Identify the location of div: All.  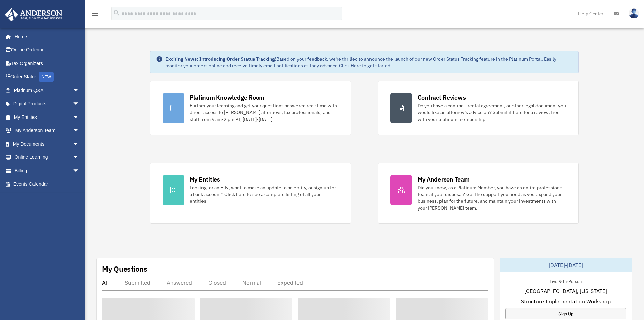
(105, 283).